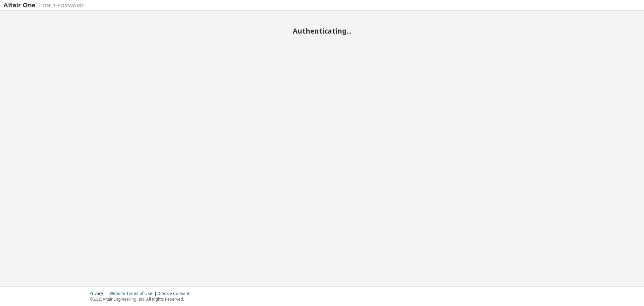 This screenshot has width=644, height=306. What do you see at coordinates (45, 5) in the screenshot?
I see `img: Altair One` at bounding box center [45, 5].